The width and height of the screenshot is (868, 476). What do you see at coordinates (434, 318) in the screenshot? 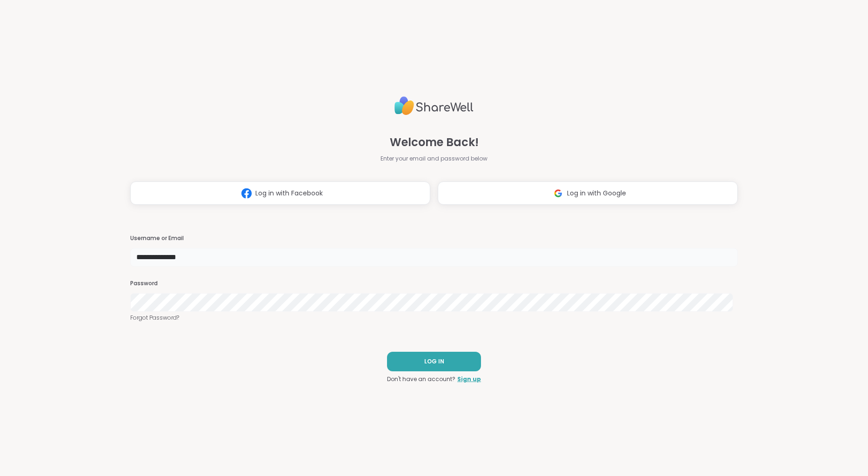
I see `a: Forgot Password?` at bounding box center [434, 318].